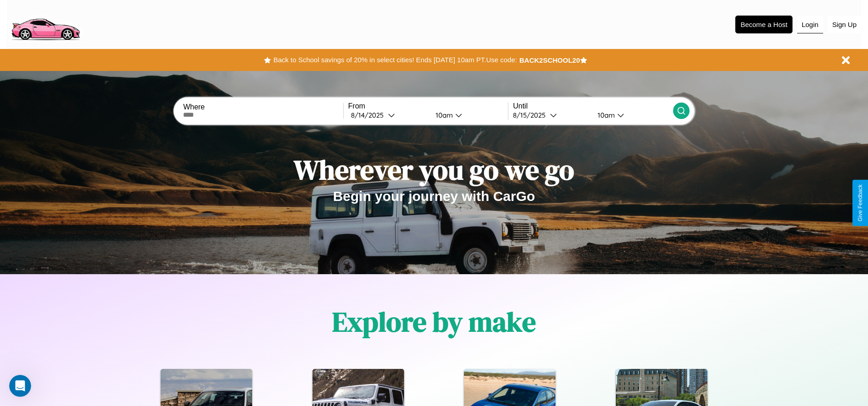 The width and height of the screenshot is (868, 406). I want to click on h1: Explore by make, so click(434, 322).